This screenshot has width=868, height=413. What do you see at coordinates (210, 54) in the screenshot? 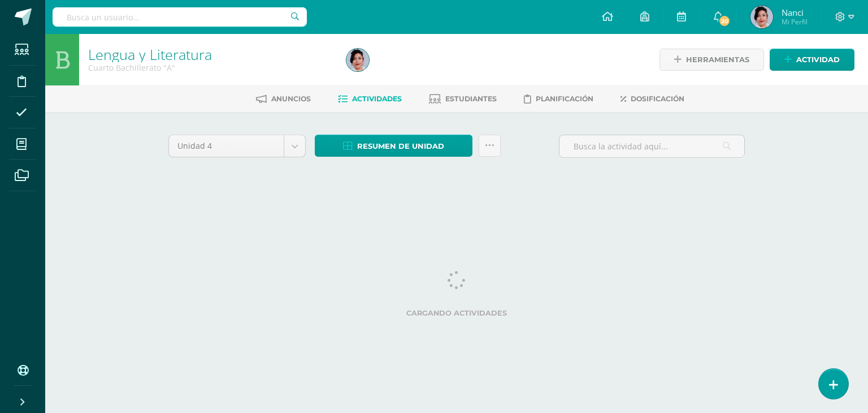
I see `h1: Lengua y Literatura` at bounding box center [210, 54].